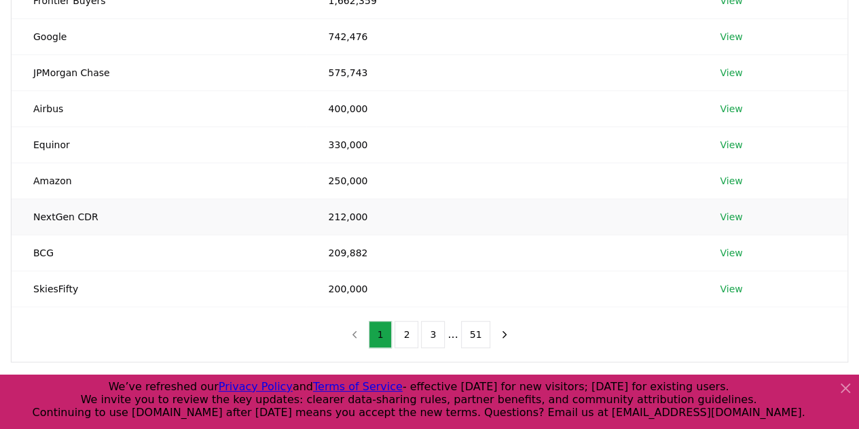 This screenshot has width=859, height=429. I want to click on td: Airbus, so click(159, 108).